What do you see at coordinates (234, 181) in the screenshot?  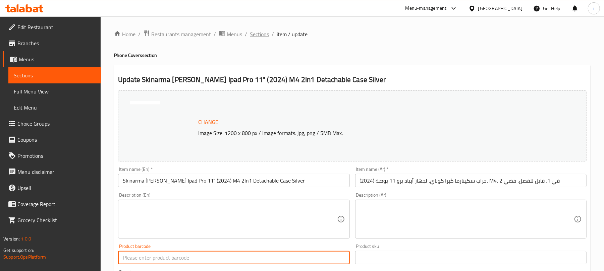 I see `input: Enter name En` at bounding box center [234, 181].